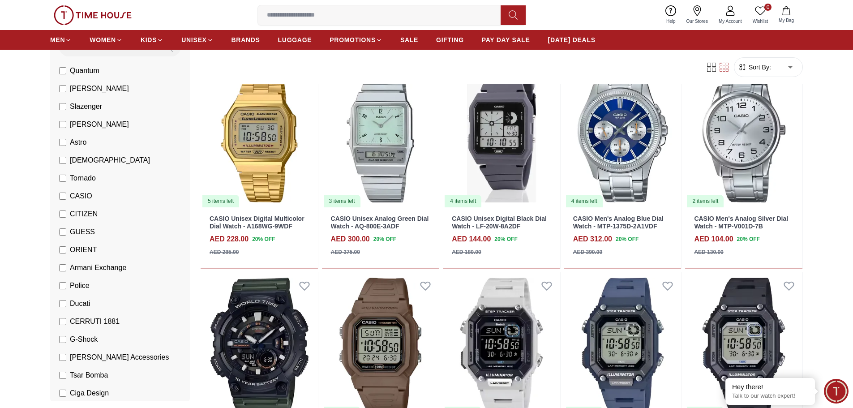 The image size is (853, 408). I want to click on a: CASIO Men's Analog Silver Dial Watch - MTP-V001D-7B, so click(741, 222).